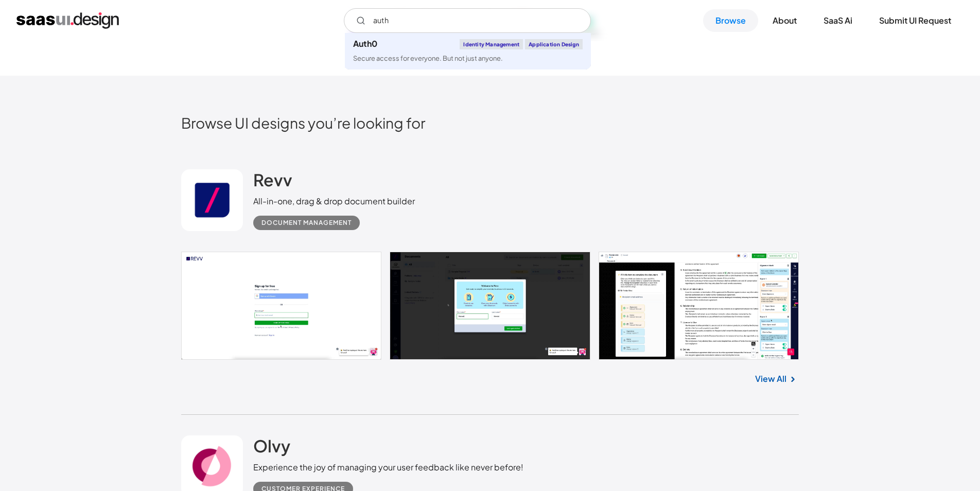  What do you see at coordinates (490, 122) in the screenshot?
I see `h2: Browse UI designs you’re looking for` at bounding box center [490, 122].